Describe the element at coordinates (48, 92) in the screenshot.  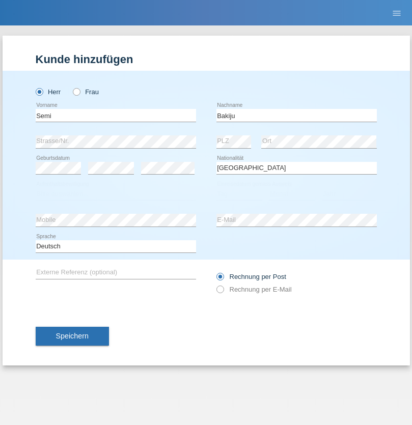
I see `label: Herr` at that location.